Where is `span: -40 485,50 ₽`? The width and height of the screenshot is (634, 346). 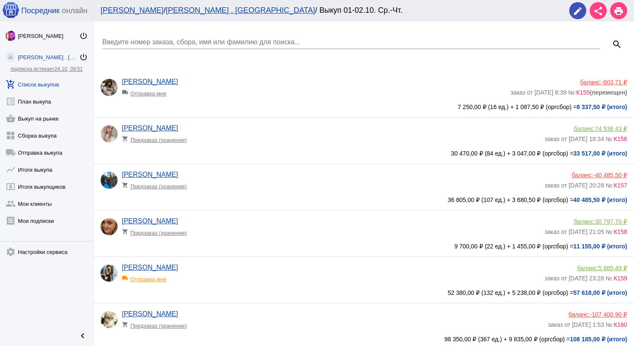 span: -40 485,50 ₽ is located at coordinates (610, 175).